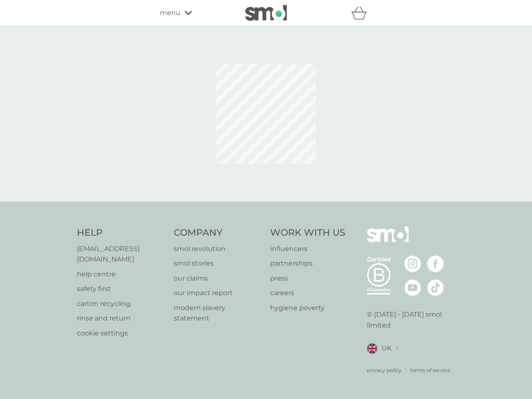  I want to click on p: privacy policy, so click(384, 370).